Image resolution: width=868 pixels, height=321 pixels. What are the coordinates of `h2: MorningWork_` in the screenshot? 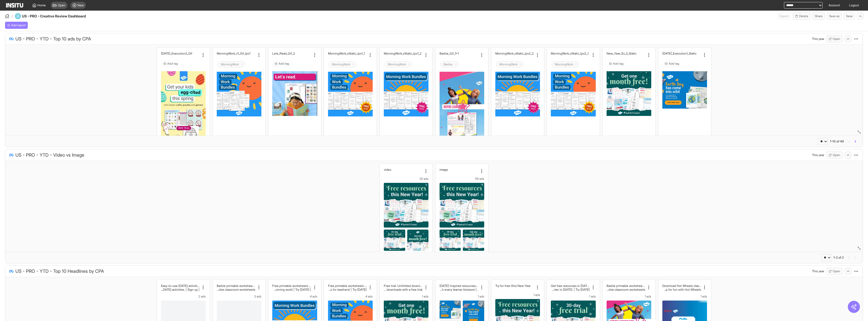 It's located at (227, 53).